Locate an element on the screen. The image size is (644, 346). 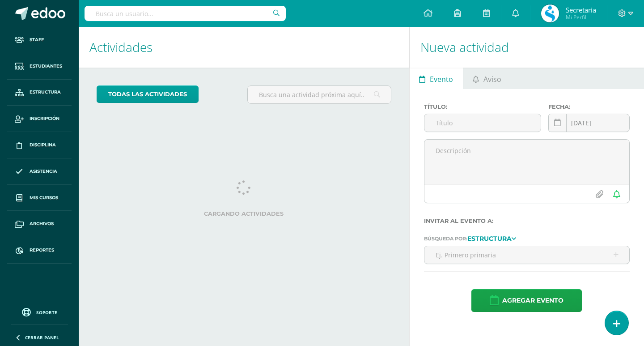
input: Título is located at coordinates (482, 123).